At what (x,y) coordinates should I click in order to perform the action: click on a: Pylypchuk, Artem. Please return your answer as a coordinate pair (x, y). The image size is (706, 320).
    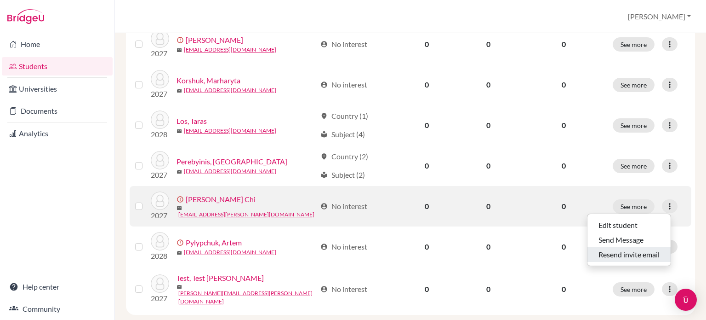
    Looking at the image, I should click on (214, 242).